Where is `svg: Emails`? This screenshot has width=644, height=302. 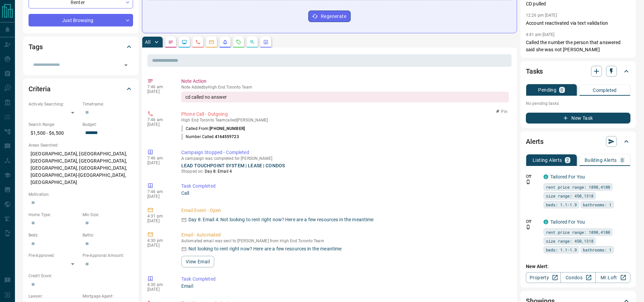 svg: Emails is located at coordinates (212, 42).